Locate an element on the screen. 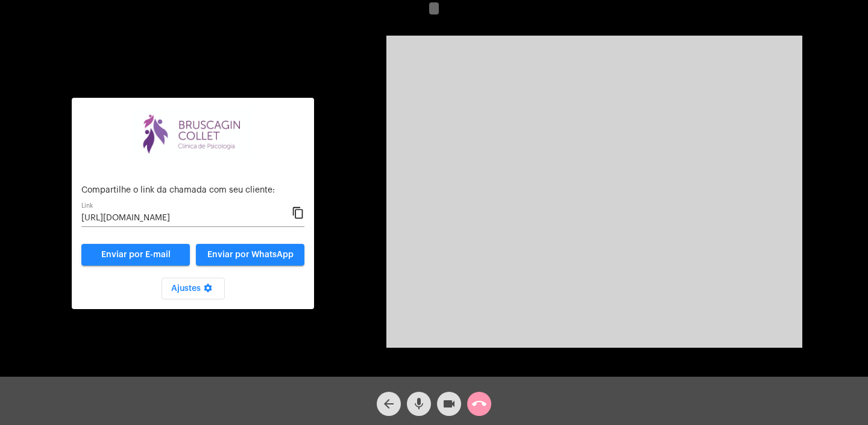  mat-icon: mic is located at coordinates (419, 403).